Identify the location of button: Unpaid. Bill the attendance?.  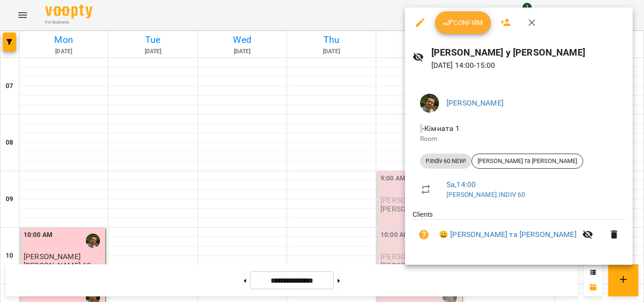
(424, 234).